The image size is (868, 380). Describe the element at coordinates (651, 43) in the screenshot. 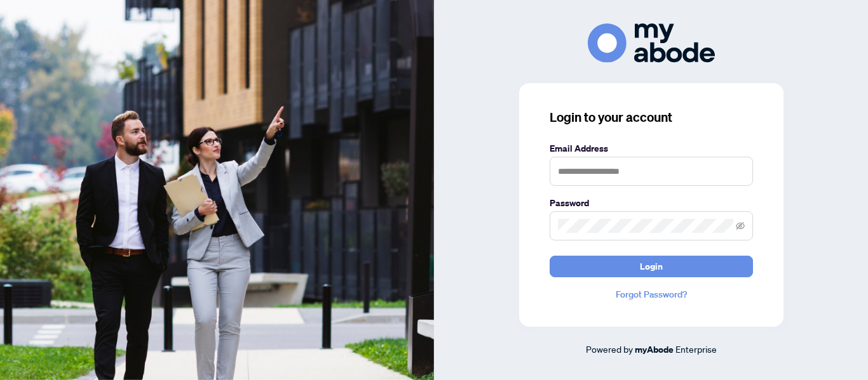

I see `img: ma-logo` at that location.